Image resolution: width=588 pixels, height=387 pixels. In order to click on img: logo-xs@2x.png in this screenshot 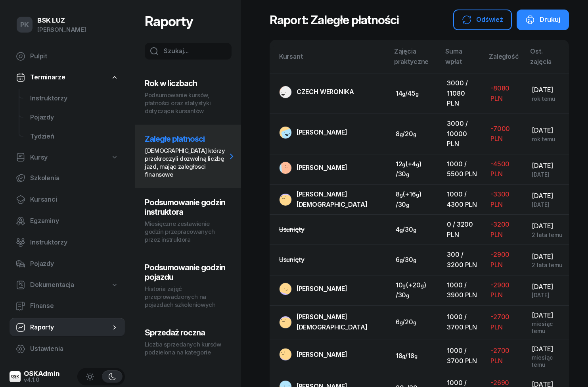, I will do `click(15, 376)`.